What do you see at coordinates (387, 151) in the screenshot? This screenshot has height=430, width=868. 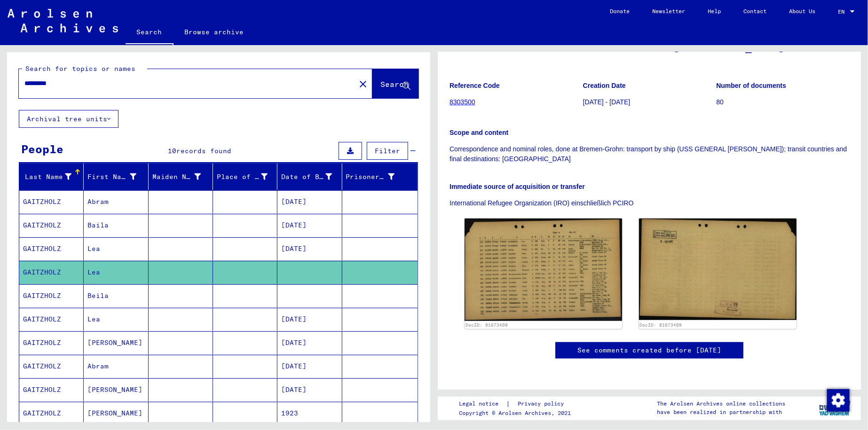 I see `span: Filter` at bounding box center [387, 151].